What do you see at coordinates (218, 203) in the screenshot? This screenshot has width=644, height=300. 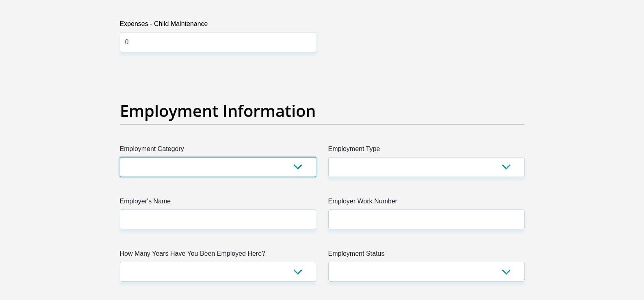 I see `label: Employer's Name` at bounding box center [218, 203].